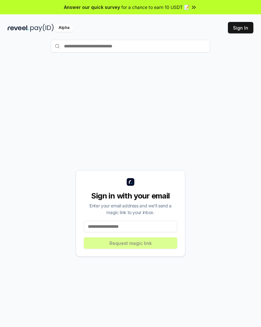  I want to click on span: Answer our quick survey, so click(92, 7).